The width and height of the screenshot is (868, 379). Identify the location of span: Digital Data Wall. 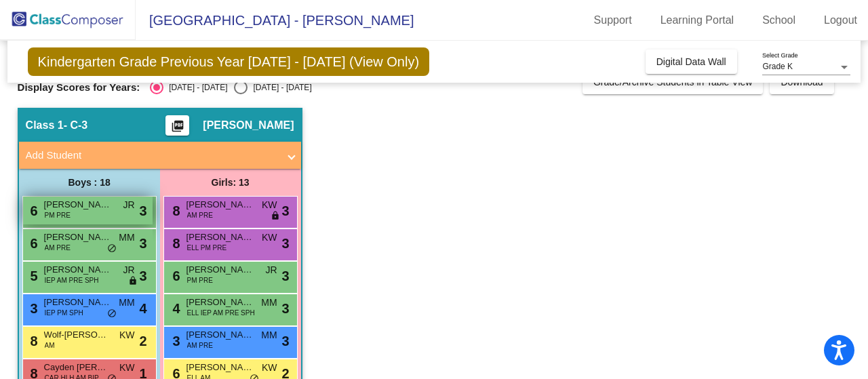
(691, 61).